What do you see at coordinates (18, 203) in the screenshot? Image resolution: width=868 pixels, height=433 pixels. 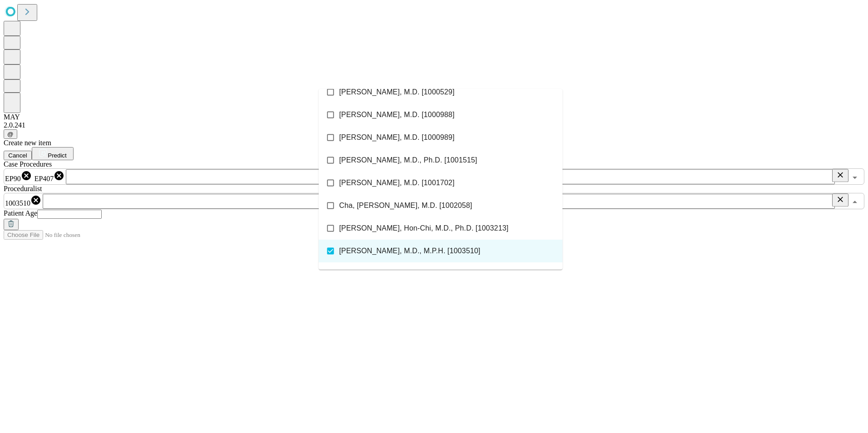 I see `span: 1003510` at bounding box center [18, 203].